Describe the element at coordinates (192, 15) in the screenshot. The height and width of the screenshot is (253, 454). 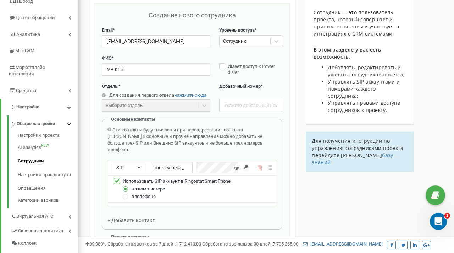
I see `span: Создание нового сотрудника` at that location.